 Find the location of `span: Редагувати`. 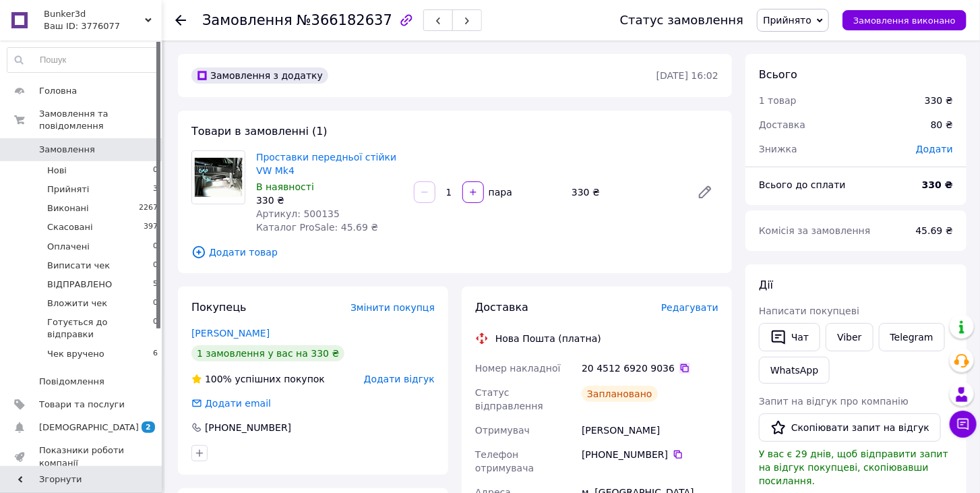

span: Редагувати is located at coordinates (689, 308).